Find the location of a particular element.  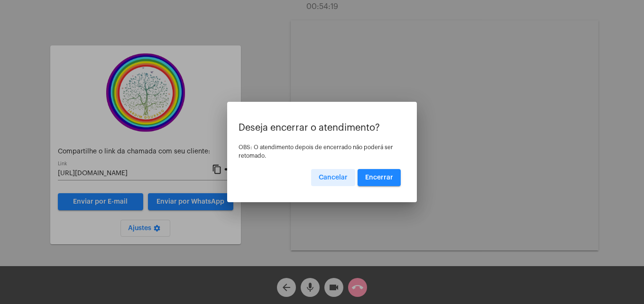

span: Cancelar is located at coordinates (333, 177).